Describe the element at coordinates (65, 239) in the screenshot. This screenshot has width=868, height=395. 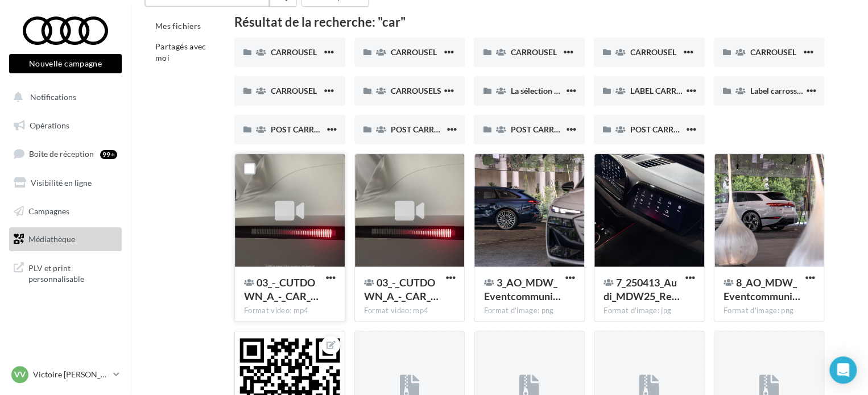
I see `a: Médiathèque` at that location.